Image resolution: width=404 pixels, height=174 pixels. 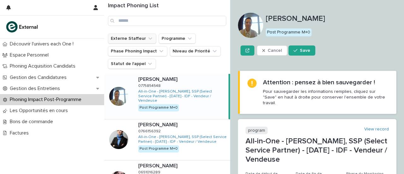 I want to click on button: Programme, so click(x=177, y=39).